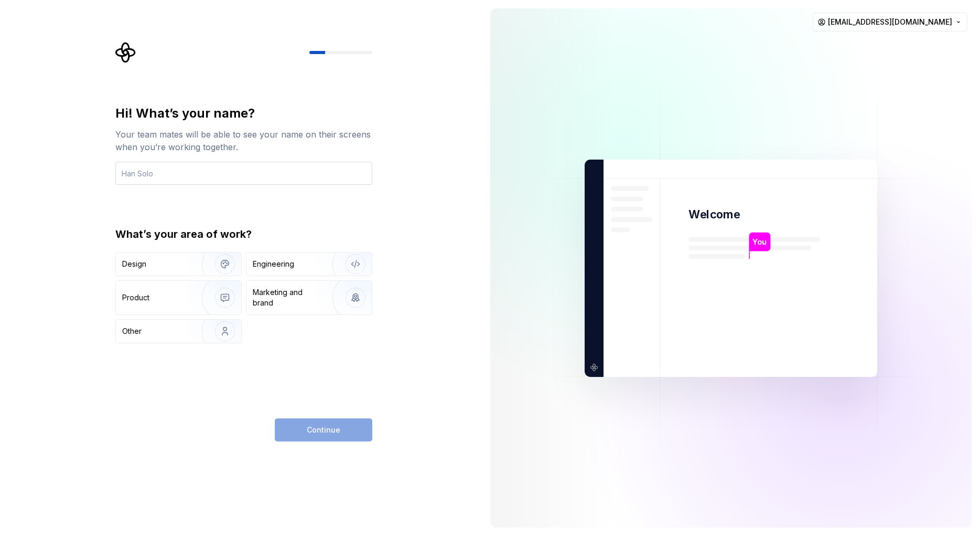  I want to click on div: Marketing and brand, so click(288, 298).